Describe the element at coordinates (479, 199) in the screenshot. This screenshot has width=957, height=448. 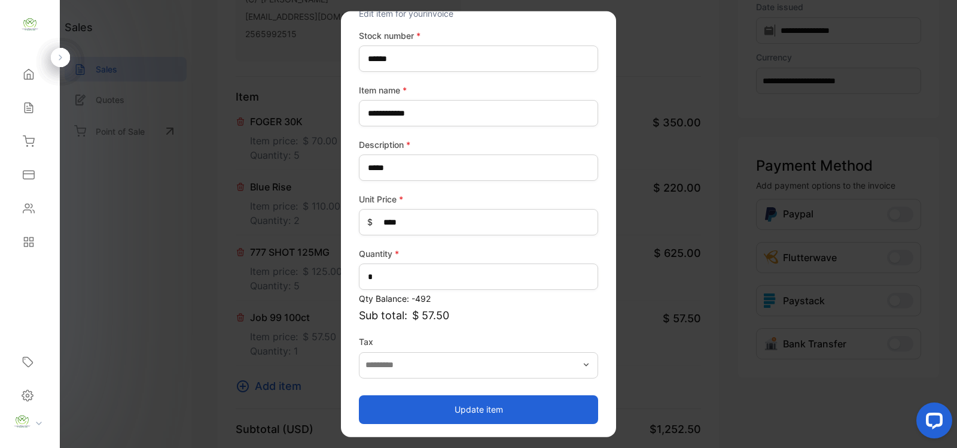
I see `label: Unit Price` at that location.